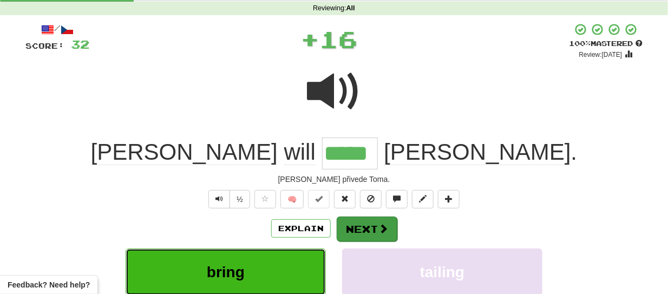 This screenshot has width=668, height=294. Describe the element at coordinates (606, 44) in the screenshot. I see `div: Mastered` at that location.